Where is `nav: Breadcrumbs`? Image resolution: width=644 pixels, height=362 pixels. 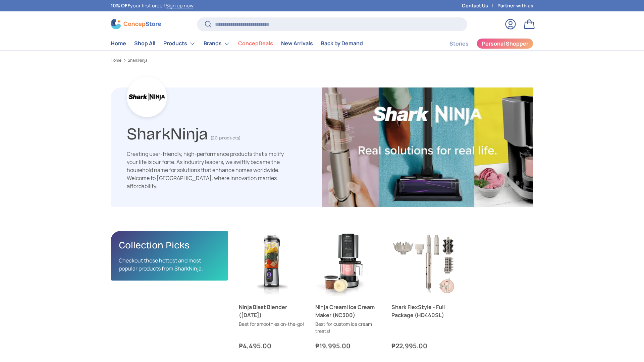 nav: Breadcrumbs is located at coordinates (322, 60).